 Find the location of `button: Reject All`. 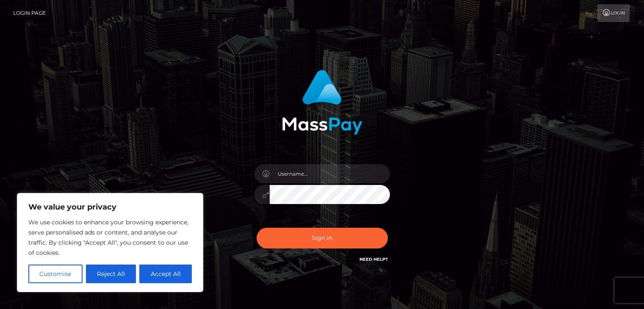

button: Reject All is located at coordinates (111, 274).